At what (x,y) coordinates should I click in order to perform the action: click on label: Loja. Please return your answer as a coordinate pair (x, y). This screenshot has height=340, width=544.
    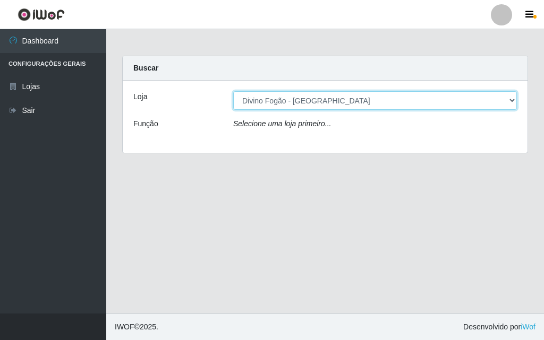
    Looking at the image, I should click on (140, 97).